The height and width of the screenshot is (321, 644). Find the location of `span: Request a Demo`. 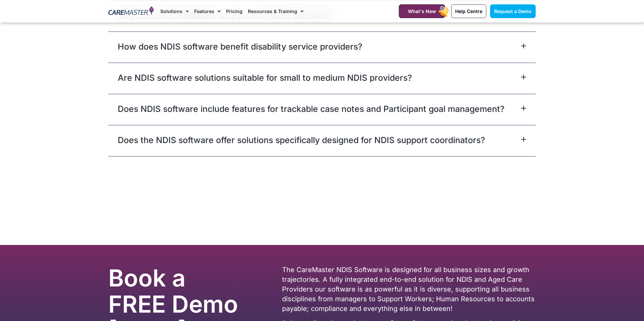

span: Request a Demo is located at coordinates (513, 11).